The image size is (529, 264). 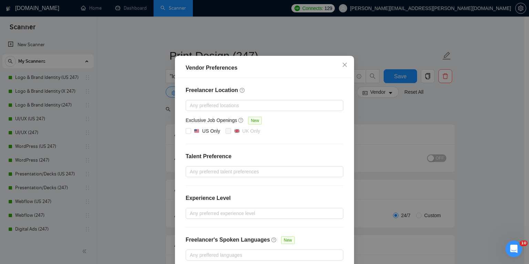 What do you see at coordinates (345, 65) in the screenshot?
I see `button: Close` at bounding box center [345, 65].